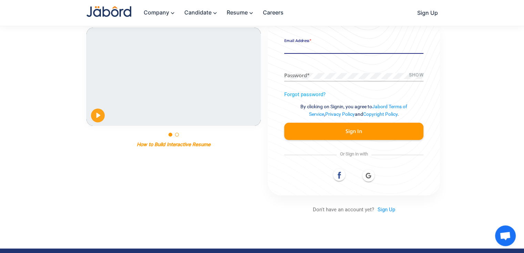 Image resolution: width=524 pixels, height=253 pixels. Describe the element at coordinates (340, 114) in the screenshot. I see `a: Privacy Policy` at that location.